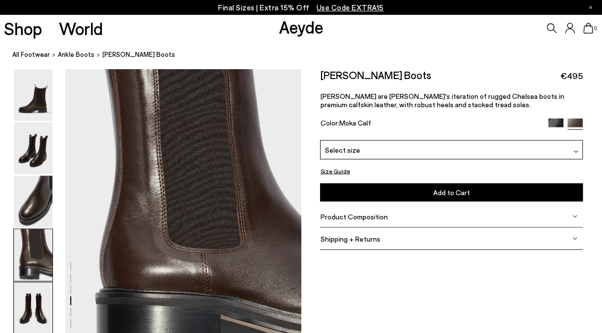 The image size is (602, 333). What do you see at coordinates (354, 217) in the screenshot?
I see `span: Product Composition` at bounding box center [354, 217].